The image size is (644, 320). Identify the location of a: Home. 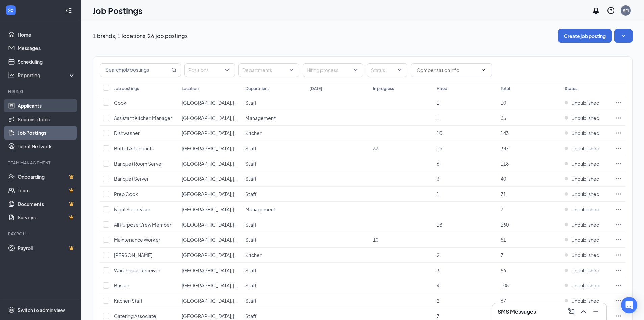
(47, 35).